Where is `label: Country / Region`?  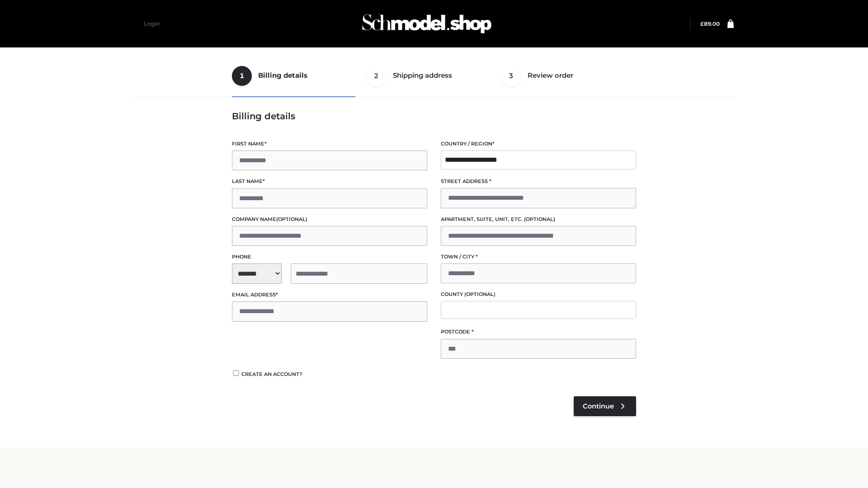 label: Country / Region is located at coordinates (538, 143).